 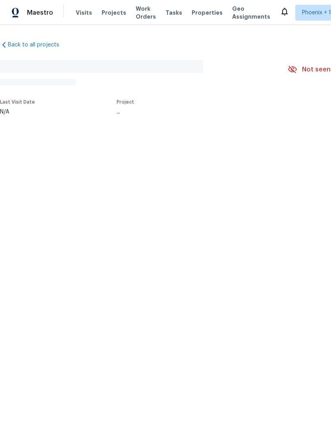 I want to click on span: Properties, so click(x=207, y=13).